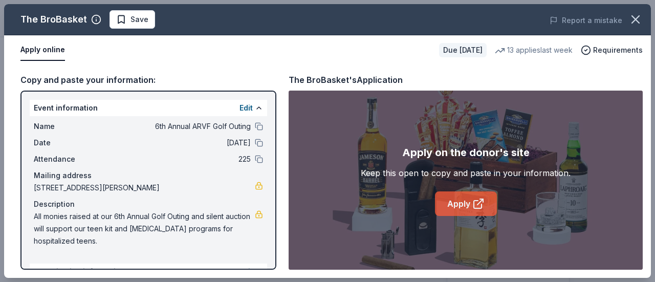  I want to click on button: Requirements, so click(612, 50).